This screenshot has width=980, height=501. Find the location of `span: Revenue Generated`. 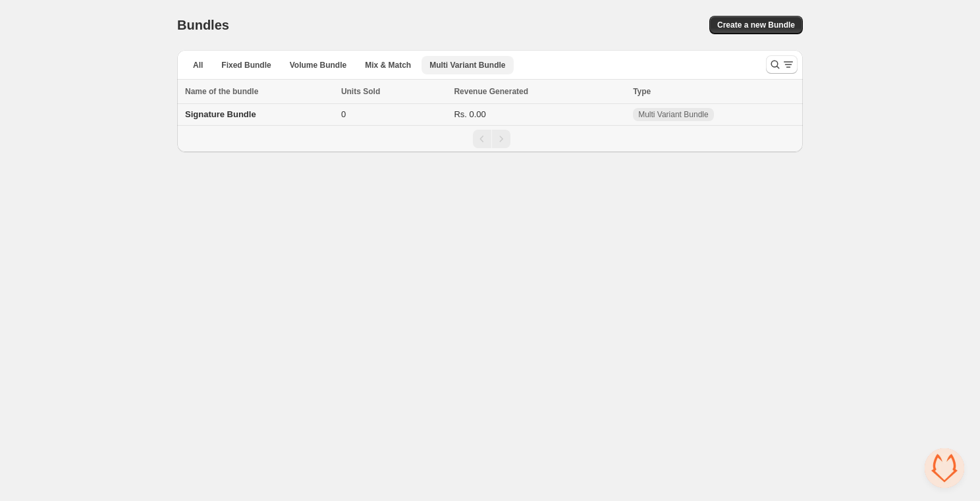

span: Revenue Generated is located at coordinates (491, 92).